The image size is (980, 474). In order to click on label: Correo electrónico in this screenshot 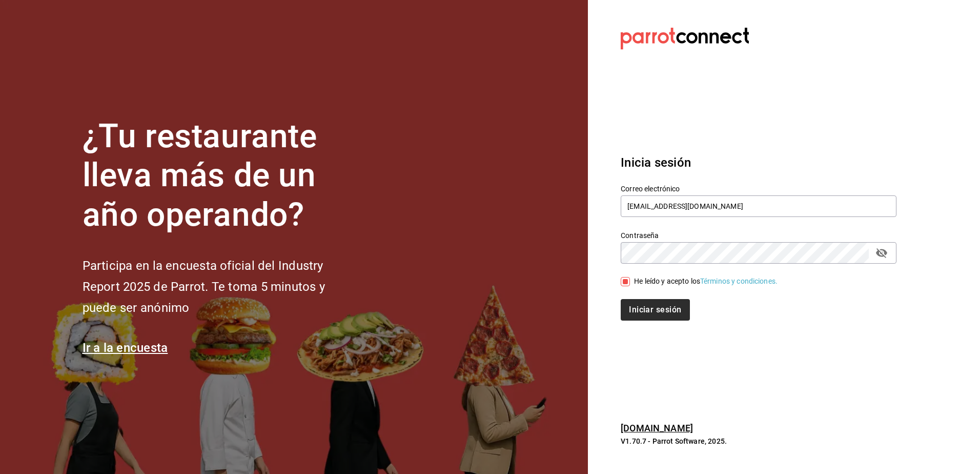, I will do `click(759, 188)`.